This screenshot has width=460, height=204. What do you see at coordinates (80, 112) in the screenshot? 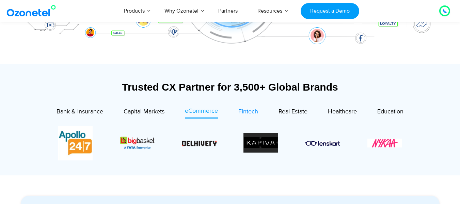
I see `a: Bank & Insurance` at bounding box center [80, 112].